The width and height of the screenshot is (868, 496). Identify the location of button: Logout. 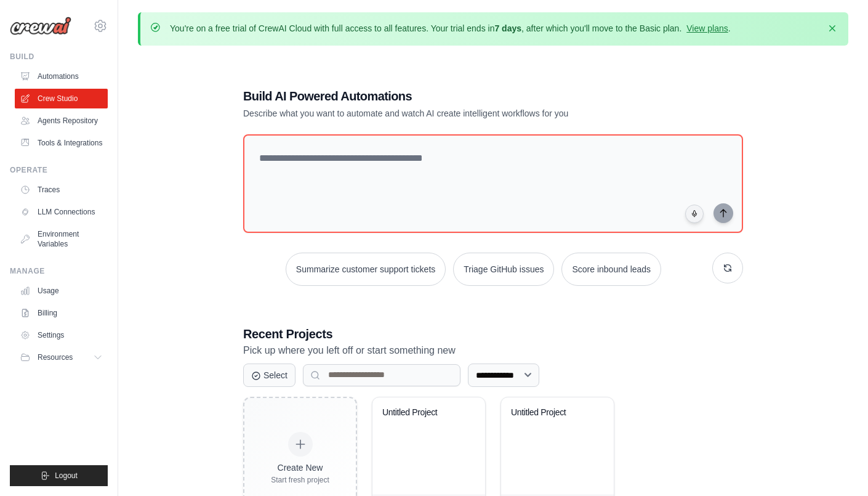
(59, 475).